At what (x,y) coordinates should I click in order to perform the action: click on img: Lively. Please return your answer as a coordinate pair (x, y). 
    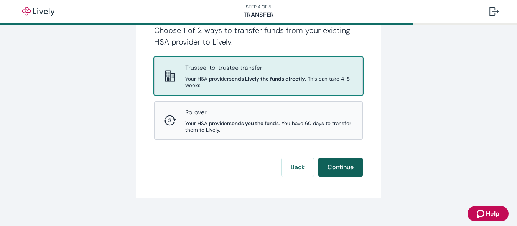
    Looking at the image, I should click on (38, 11).